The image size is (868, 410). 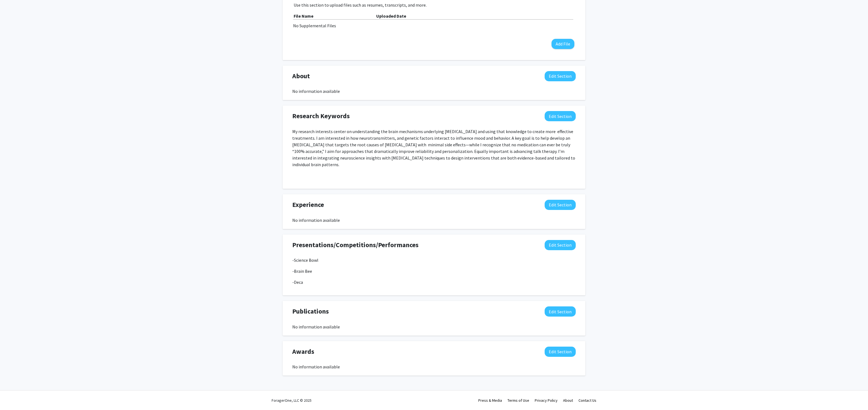 I want to click on a: Terms of Use, so click(x=518, y=400).